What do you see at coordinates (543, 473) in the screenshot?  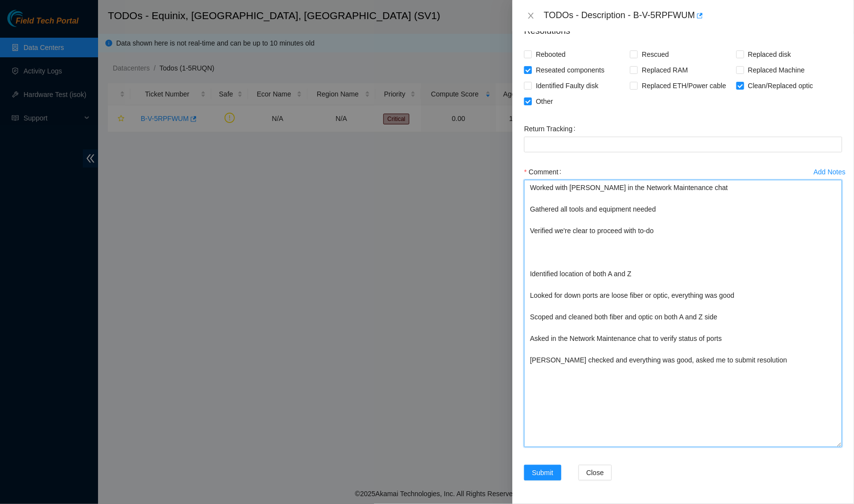 I see `button: Submit` at bounding box center [543, 473].